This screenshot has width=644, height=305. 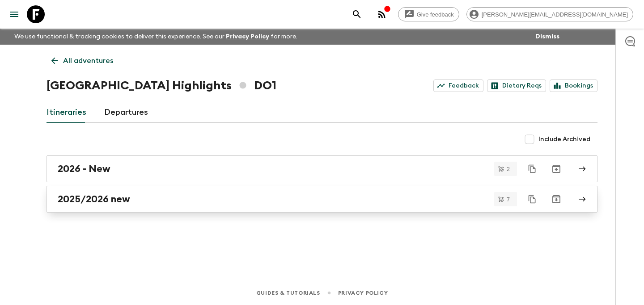 I want to click on p: We use functional & tracking cookies to deliver this experience. See our for more., so click(x=156, y=37).